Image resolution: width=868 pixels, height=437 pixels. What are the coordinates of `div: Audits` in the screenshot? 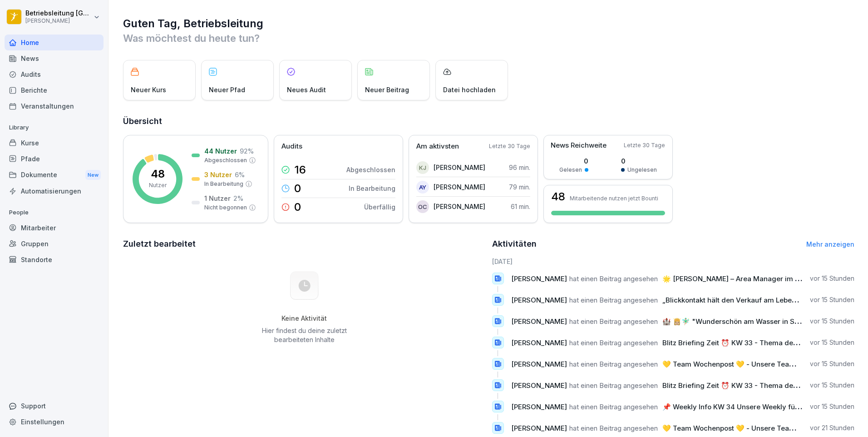 It's located at (54, 74).